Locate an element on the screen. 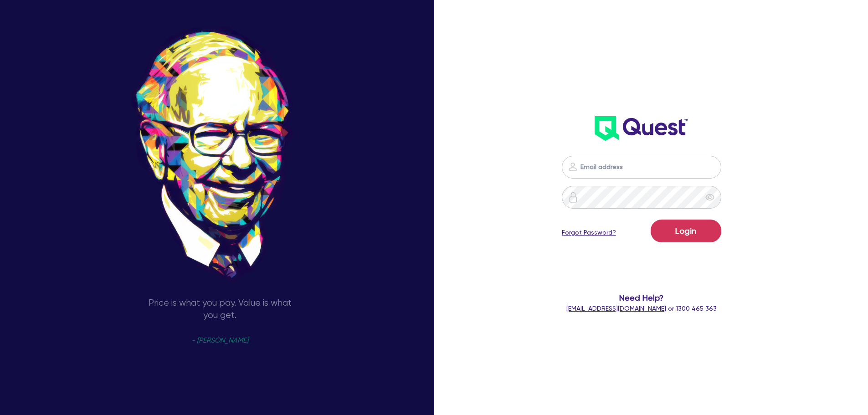  a: Forgot Password? is located at coordinates (589, 232).